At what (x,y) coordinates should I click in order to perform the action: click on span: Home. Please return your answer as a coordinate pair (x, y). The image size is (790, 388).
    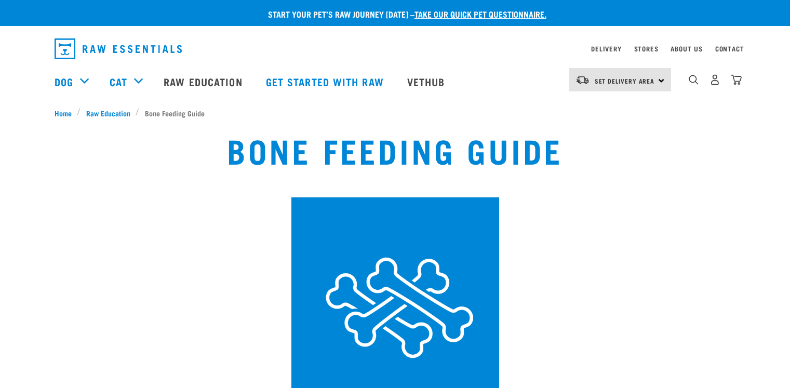
    Looking at the image, I should click on (63, 113).